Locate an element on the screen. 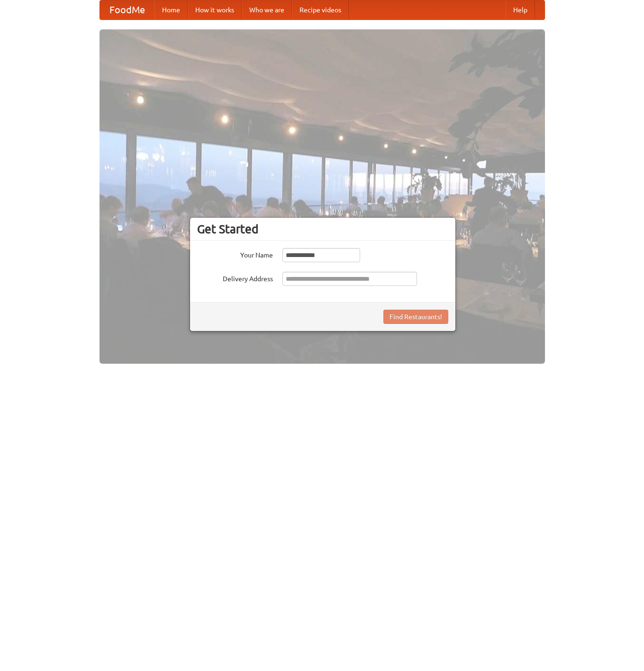  h3: Get Started is located at coordinates (323, 229).